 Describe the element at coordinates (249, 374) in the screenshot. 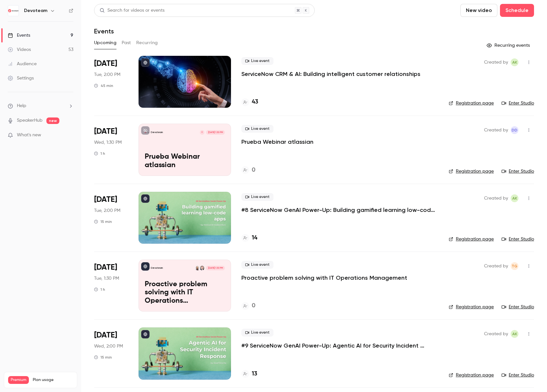

I see `a: 13` at that location.